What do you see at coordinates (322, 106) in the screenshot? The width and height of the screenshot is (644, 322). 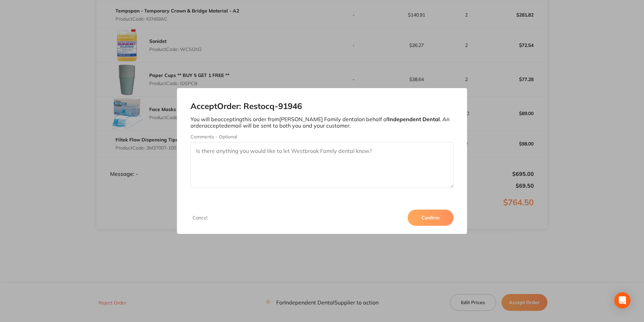 I see `h2: Accept Order: Restocq- 91946` at bounding box center [322, 106].